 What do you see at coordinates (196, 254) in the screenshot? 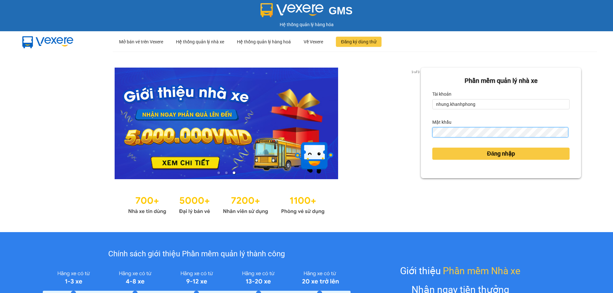
I see `div: Chính sách giới thiệu Phần mềm quản lý thành công` at bounding box center [196, 254].